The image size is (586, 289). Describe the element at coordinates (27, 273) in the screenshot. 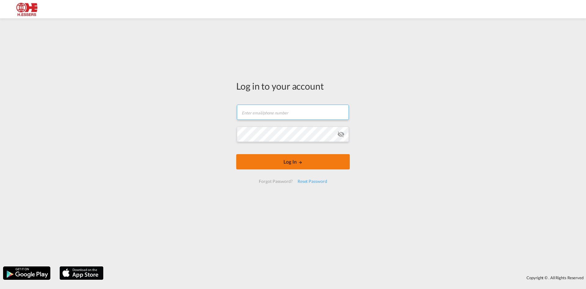

I see `img: google.png` at that location.